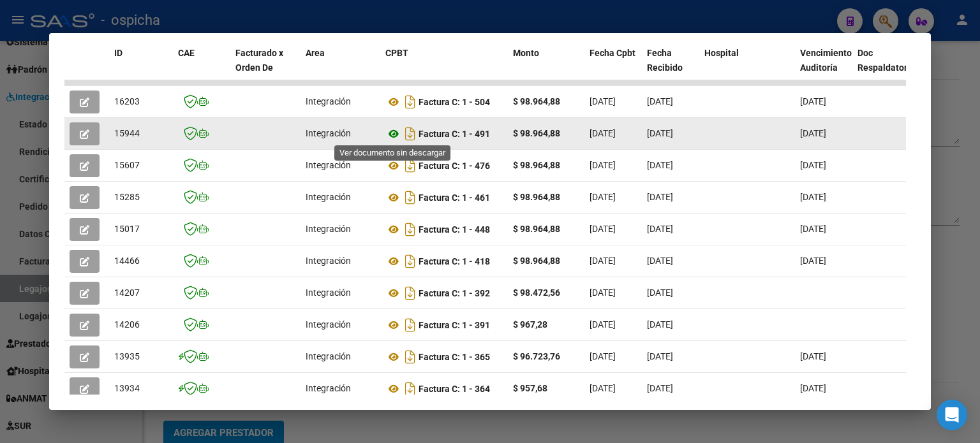  What do you see at coordinates (886, 60) in the screenshot?
I see `span: Doc Respaldatoria` at bounding box center [886, 60].